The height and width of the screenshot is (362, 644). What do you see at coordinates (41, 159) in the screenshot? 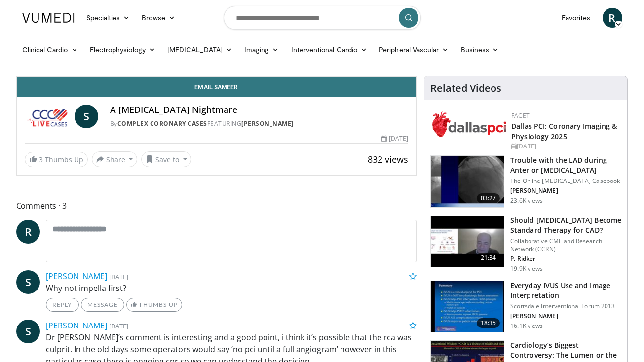
I see `span: 3` at bounding box center [41, 159].